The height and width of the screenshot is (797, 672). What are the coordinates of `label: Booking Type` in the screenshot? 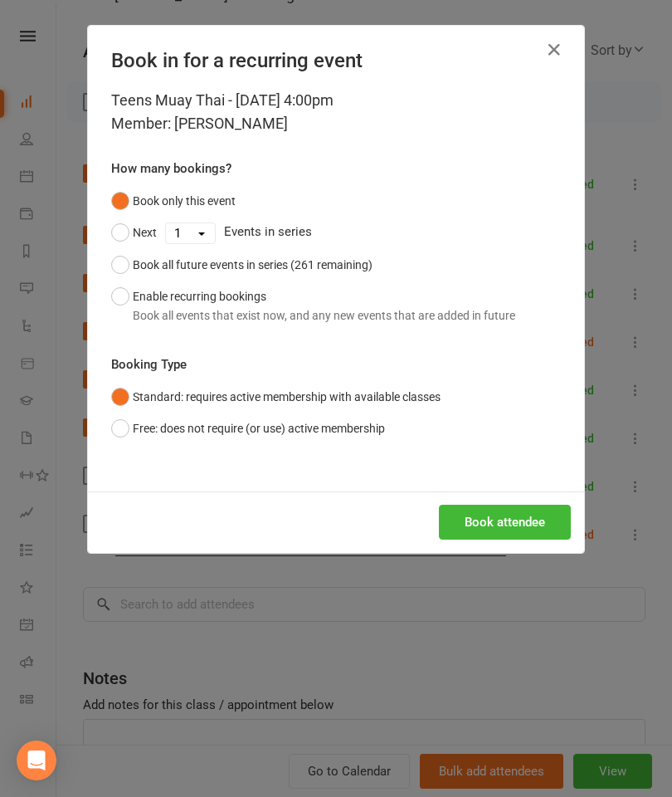 It's located at (149, 364).